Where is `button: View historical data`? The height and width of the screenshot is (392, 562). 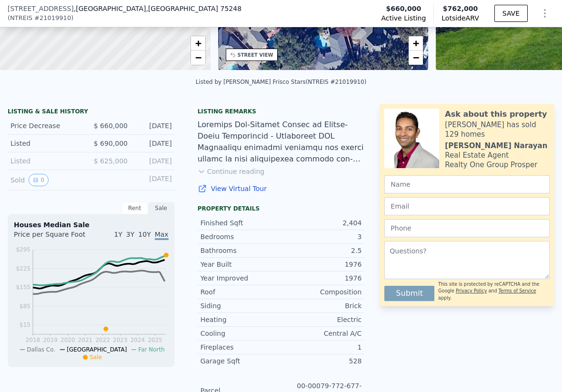 button: View historical data is located at coordinates (39, 180).